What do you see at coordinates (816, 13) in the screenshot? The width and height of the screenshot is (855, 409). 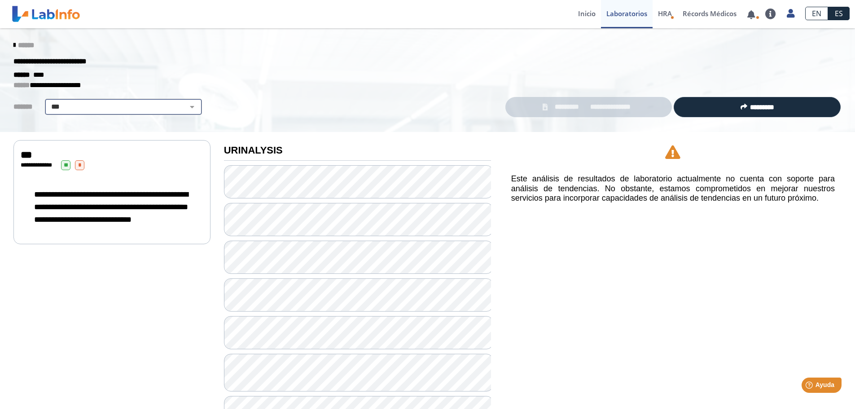 I see `a: EN` at bounding box center [816, 13].